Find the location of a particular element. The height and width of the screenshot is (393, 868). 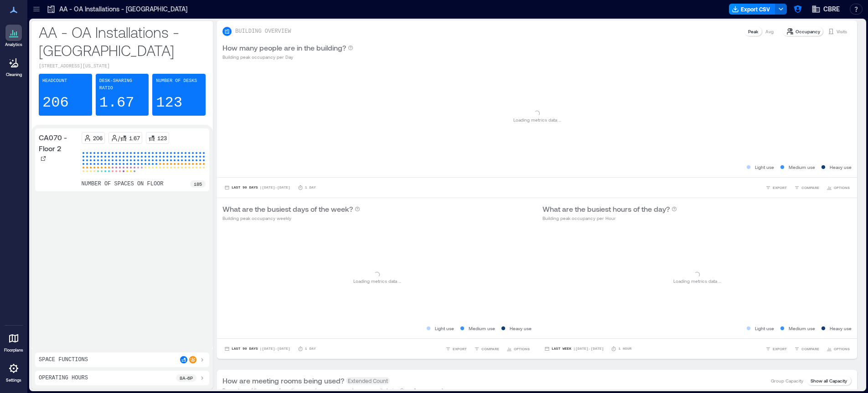

p: 8a - 6p is located at coordinates (186, 379).